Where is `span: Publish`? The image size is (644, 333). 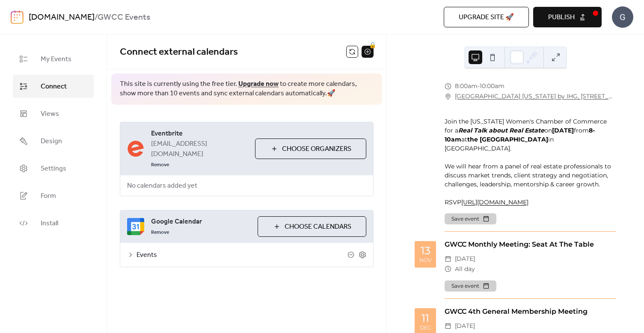 span: Publish is located at coordinates (561, 17).